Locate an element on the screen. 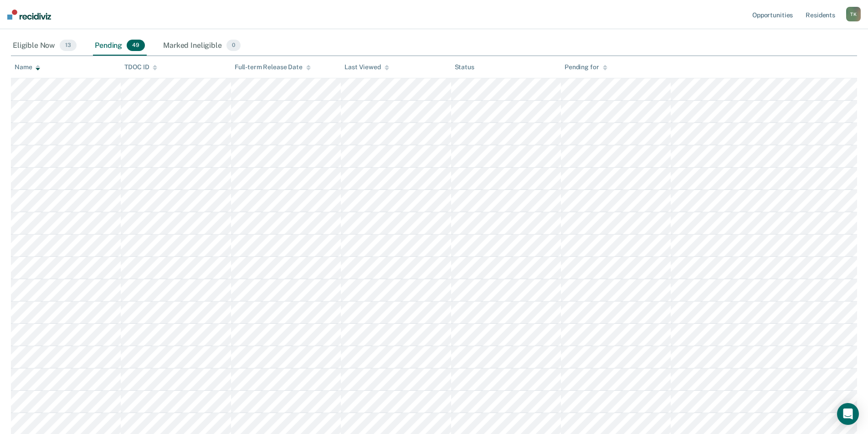 This screenshot has height=434, width=868. span: 0 is located at coordinates (233, 46).